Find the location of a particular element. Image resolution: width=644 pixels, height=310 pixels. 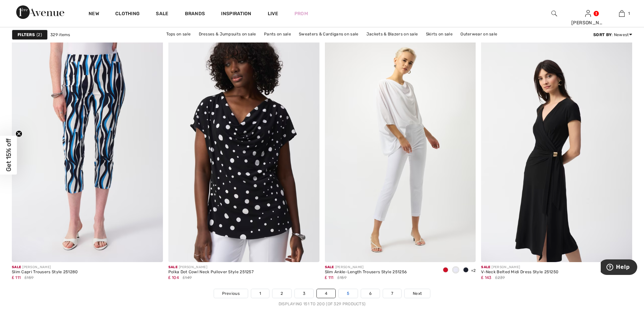

span: ₤ 104 is located at coordinates (173, 278).